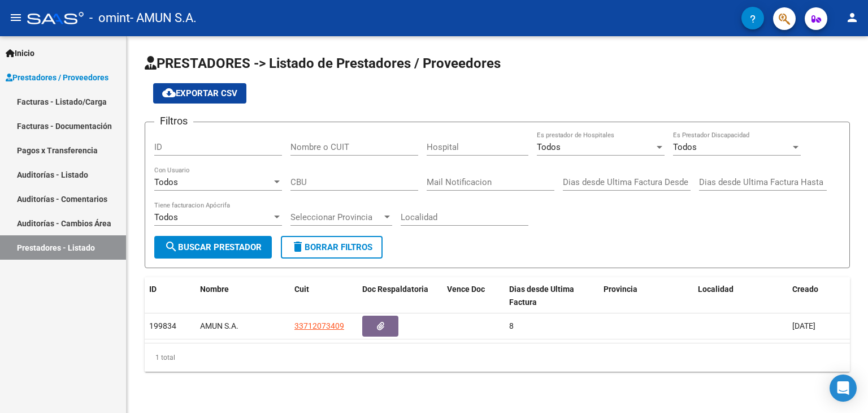 The height and width of the screenshot is (413, 868). Describe the element at coordinates (715, 289) in the screenshot. I see `span: Localidad` at that location.